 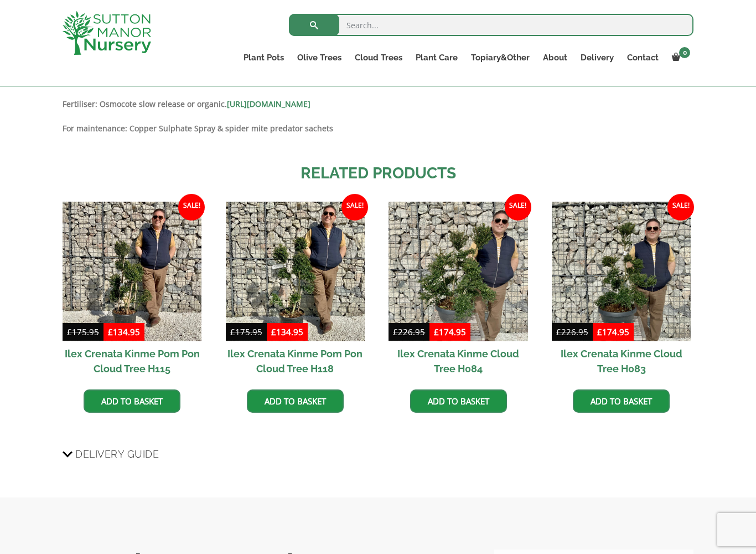 What do you see at coordinates (555, 58) in the screenshot?
I see `a: About` at bounding box center [555, 58].